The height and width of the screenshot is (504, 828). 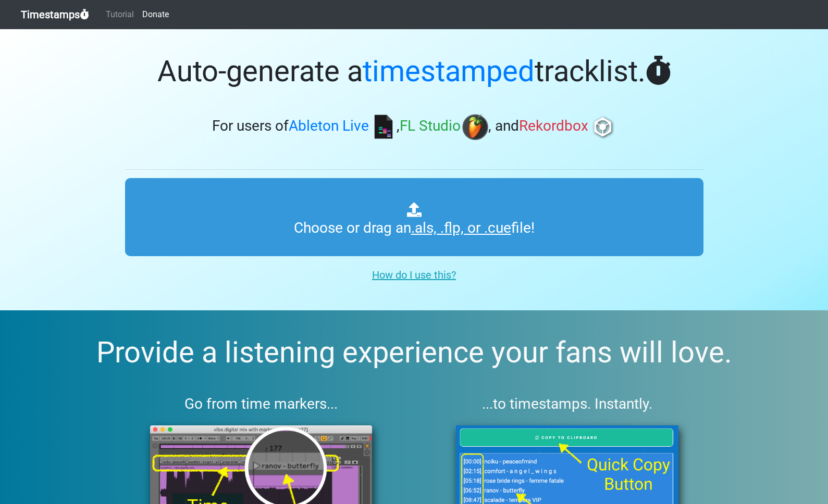 I want to click on a: Donate, so click(x=155, y=15).